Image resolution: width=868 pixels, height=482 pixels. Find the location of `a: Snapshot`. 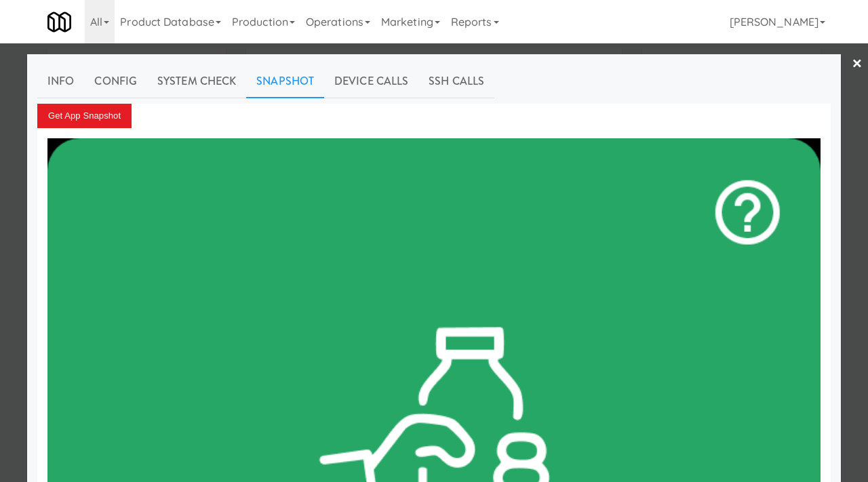

a: Snapshot is located at coordinates (285, 81).